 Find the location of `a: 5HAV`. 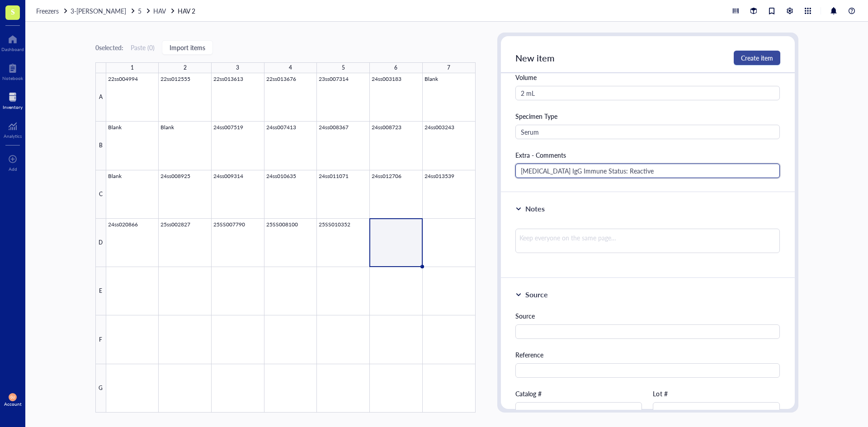

a: 5HAV is located at coordinates (157, 11).